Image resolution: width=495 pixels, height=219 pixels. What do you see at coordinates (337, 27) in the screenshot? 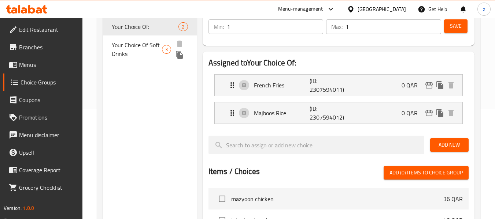
I see `p: Max:` at bounding box center [337, 27].